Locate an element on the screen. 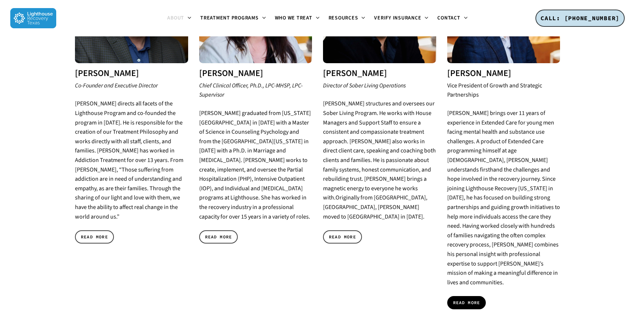  em: Co-Founder and Executive Director is located at coordinates (116, 86).